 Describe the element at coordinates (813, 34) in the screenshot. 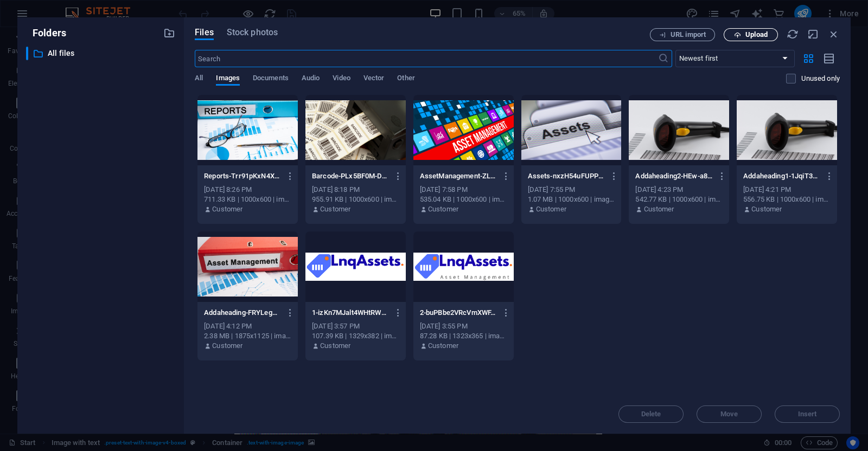

I see `i: Minimize` at that location.